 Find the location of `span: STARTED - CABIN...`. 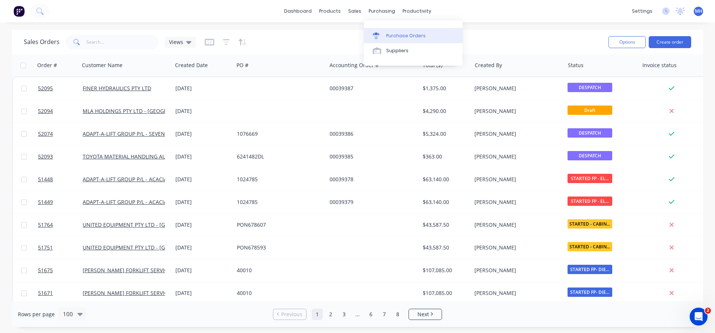

span: STARTED - CABIN... is located at coordinates (590, 246).